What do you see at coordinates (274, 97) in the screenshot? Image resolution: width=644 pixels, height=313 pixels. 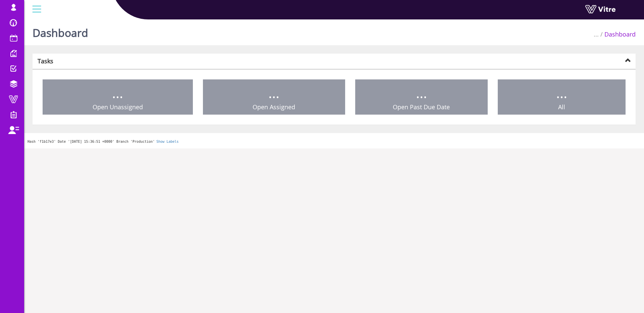 I see `a: ... Open Assigned` at bounding box center [274, 97].